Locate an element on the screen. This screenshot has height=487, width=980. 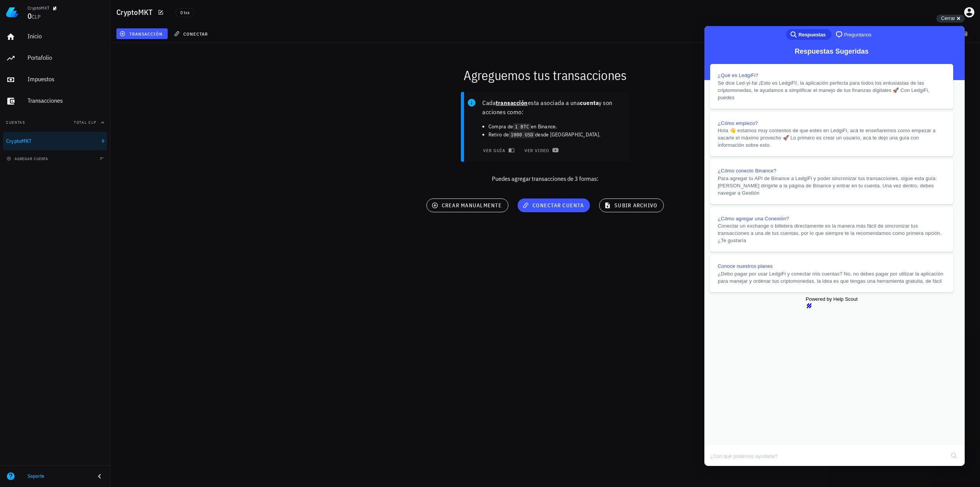
span: agregar cuenta is located at coordinates (28, 158).